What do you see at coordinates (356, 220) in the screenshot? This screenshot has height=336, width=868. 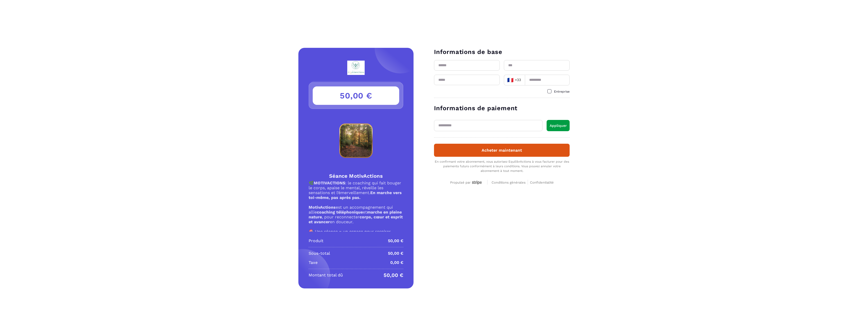 I see `strong: corps, cœur et esprit et avancer` at bounding box center [356, 220].